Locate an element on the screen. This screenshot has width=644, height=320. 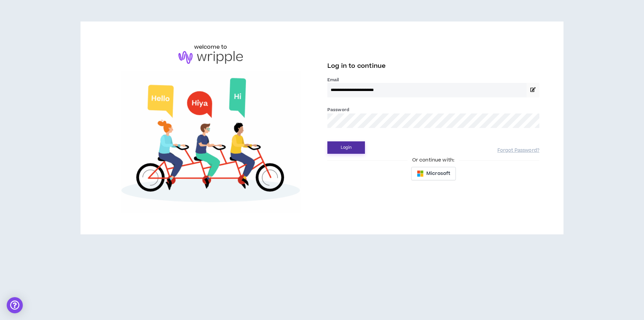
span: Microsoft is located at coordinates (438, 174).